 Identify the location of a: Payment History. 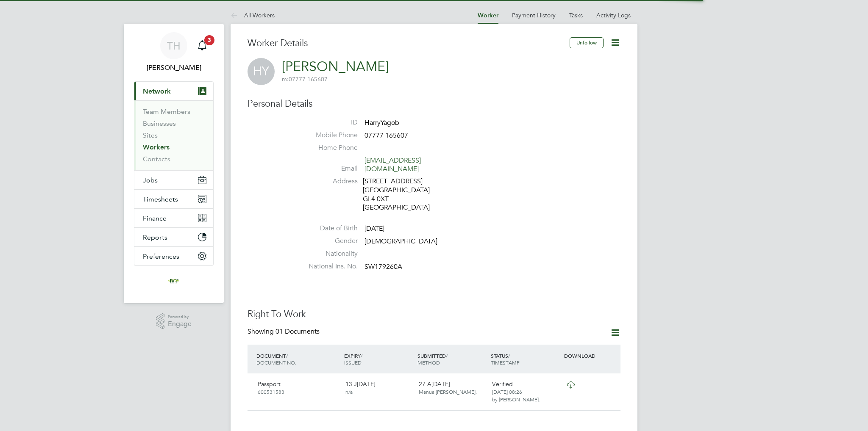
(534, 15).